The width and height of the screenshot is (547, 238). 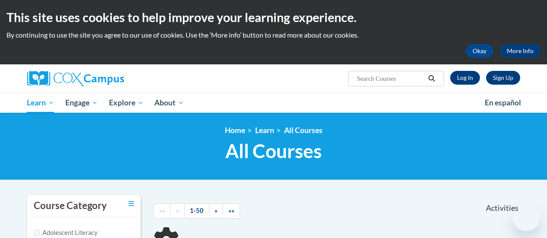 I want to click on span: En español, so click(x=503, y=103).